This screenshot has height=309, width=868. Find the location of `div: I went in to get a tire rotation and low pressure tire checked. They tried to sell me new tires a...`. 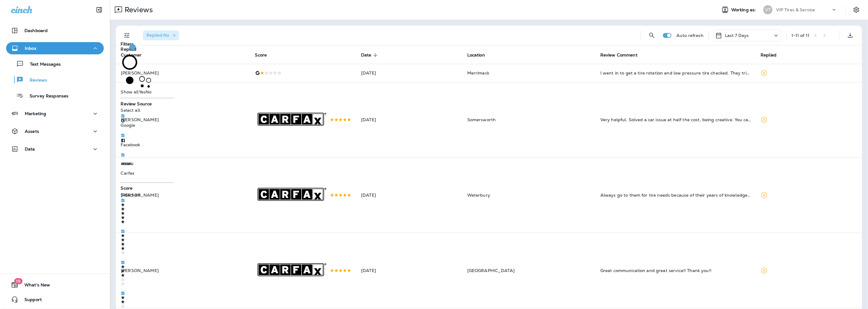

div: I went in to get a tire rotation and low pressure tire checked. They tried to sell me new tires a... is located at coordinates (675, 73).